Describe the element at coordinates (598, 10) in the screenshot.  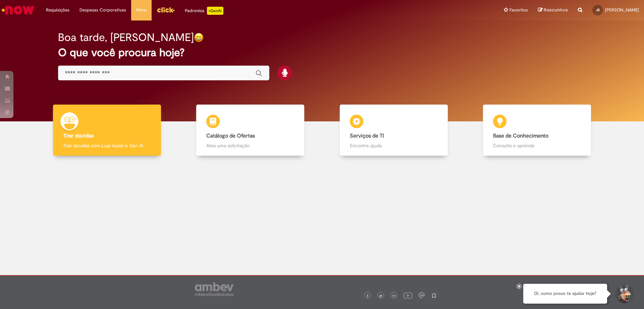
I see `span: JS` at that location.